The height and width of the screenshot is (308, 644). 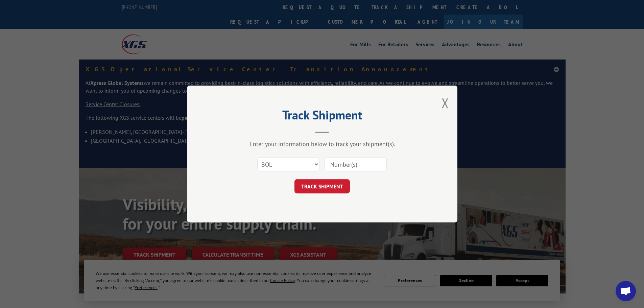 What do you see at coordinates (322, 186) in the screenshot?
I see `button: TRACK SHIPMENT` at bounding box center [322, 186].